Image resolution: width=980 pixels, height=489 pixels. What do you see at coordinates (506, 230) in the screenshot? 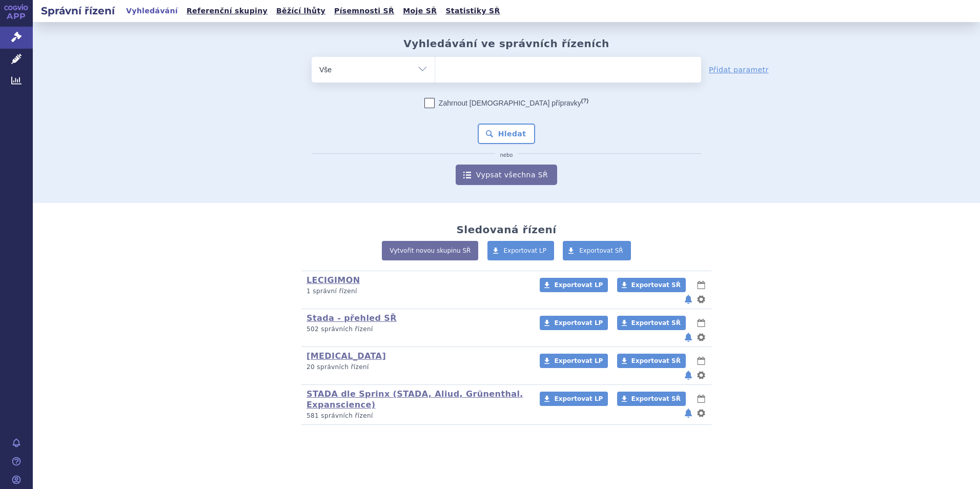
I see `h2: Sledovaná řízení` at bounding box center [506, 230].